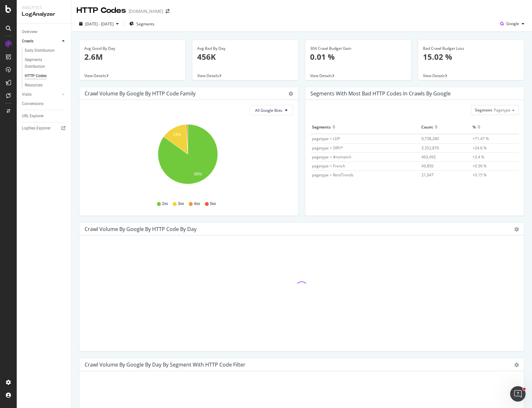 The width and height of the screenshot is (532, 408). I want to click on span: 2xx, so click(165, 203).